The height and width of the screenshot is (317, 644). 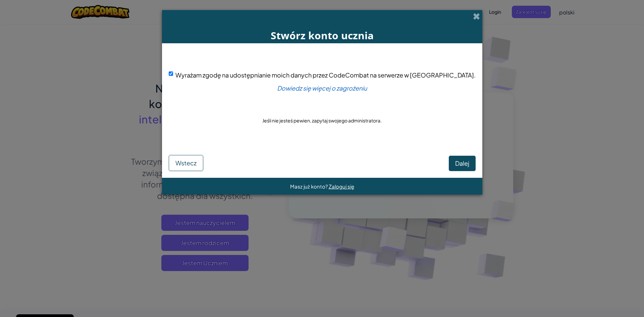 I want to click on font: Zaloguj się, so click(x=342, y=186).